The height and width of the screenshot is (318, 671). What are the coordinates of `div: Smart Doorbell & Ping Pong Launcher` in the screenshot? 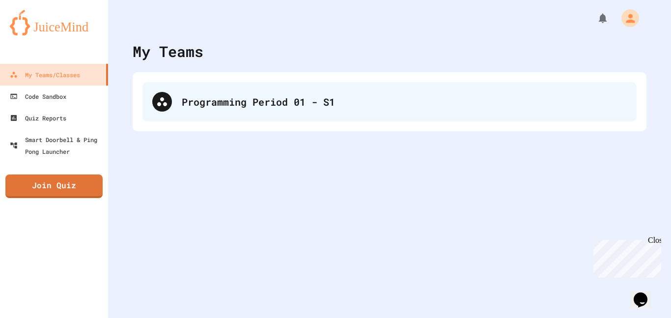 It's located at (57, 145).